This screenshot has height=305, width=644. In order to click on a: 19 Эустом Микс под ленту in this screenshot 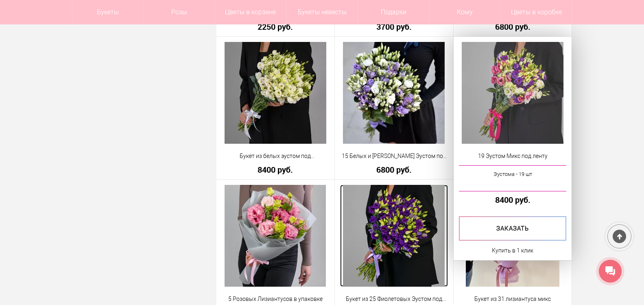, I will do `click(513, 156)`.